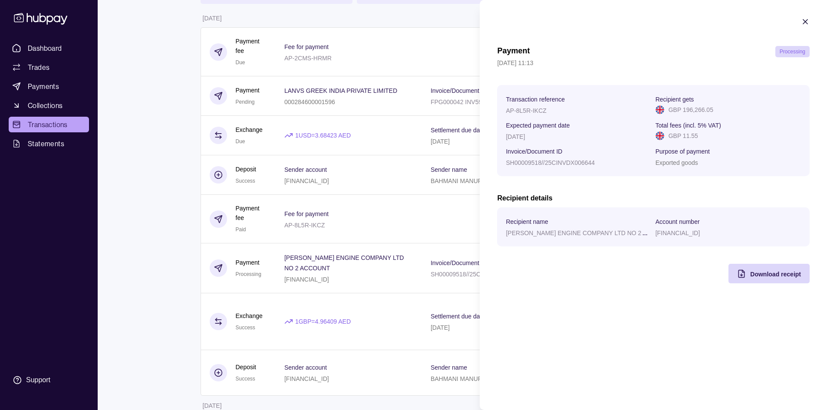  Describe the element at coordinates (776, 275) in the screenshot. I see `span: Download receipt` at that location.